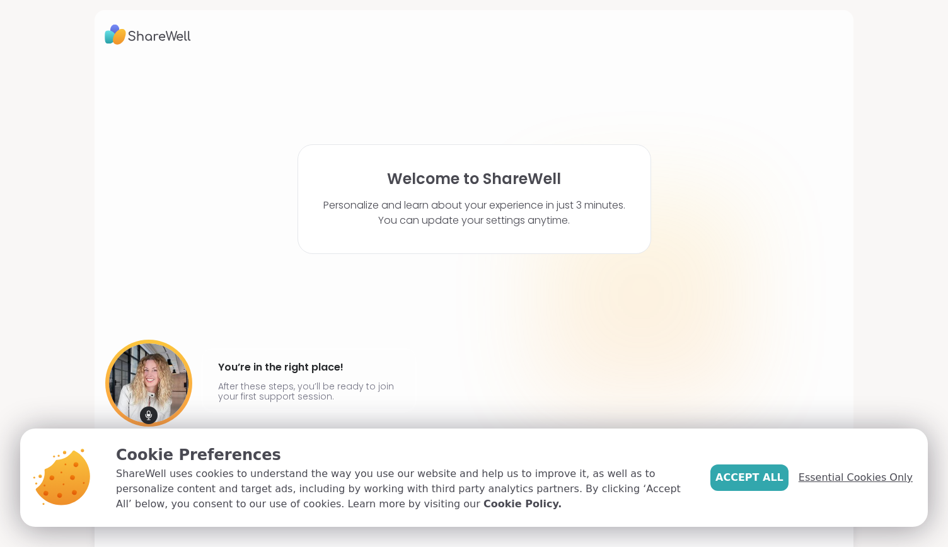 The height and width of the screenshot is (547, 948). Describe the element at coordinates (149, 415) in the screenshot. I see `img: mic icon` at that location.